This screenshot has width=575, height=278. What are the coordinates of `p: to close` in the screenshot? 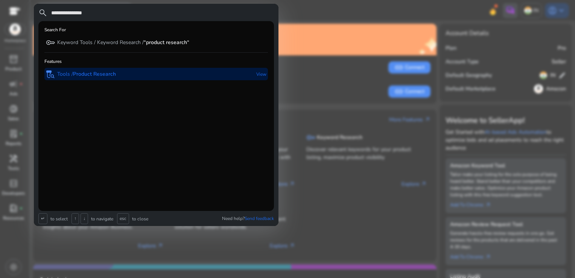 It's located at (139, 218).